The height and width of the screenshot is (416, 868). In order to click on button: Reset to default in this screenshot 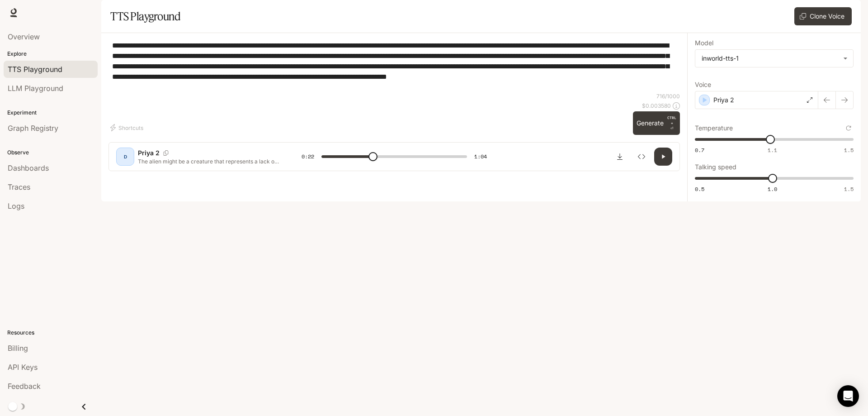, I will do `click(848, 128)`.